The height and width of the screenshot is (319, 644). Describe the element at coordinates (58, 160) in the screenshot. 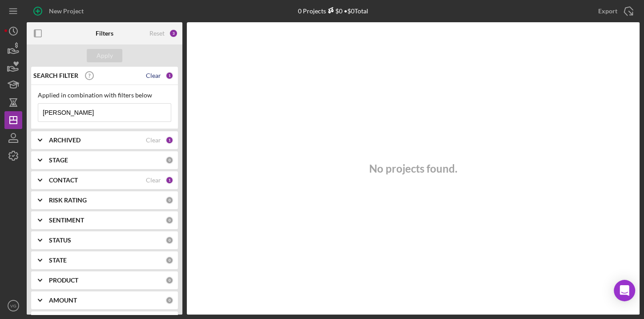

I see `b: STAGE` at that location.